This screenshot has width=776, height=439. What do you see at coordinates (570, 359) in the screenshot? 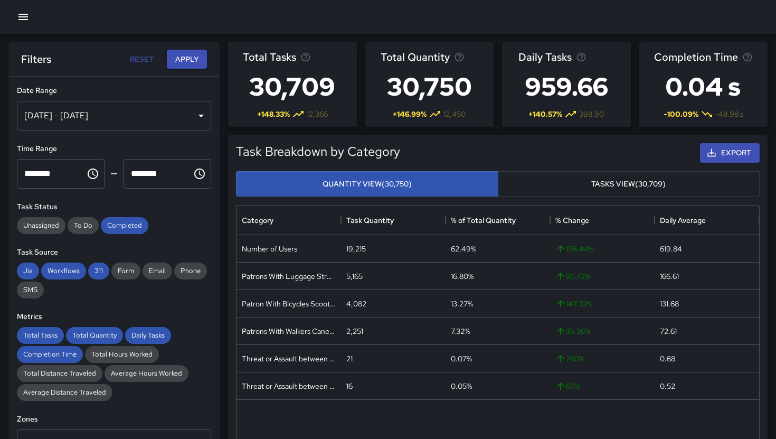
I see `span: 250 %` at bounding box center [570, 359].